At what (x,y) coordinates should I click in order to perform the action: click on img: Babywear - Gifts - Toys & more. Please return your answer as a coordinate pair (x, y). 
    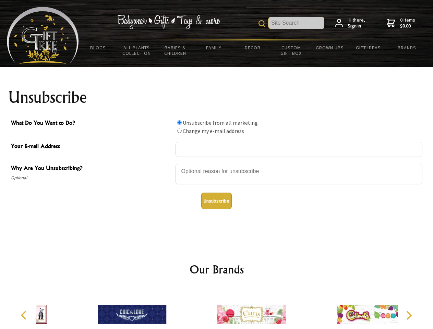
    Looking at the image, I should click on (169, 22).